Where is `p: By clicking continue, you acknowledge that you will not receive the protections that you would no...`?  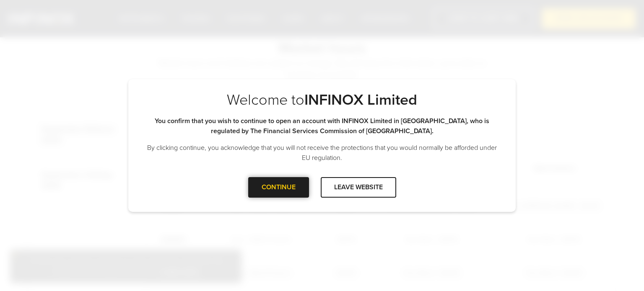 p: By clicking continue, you acknowledge that you will not receive the protections that you would no... is located at coordinates (322, 153).